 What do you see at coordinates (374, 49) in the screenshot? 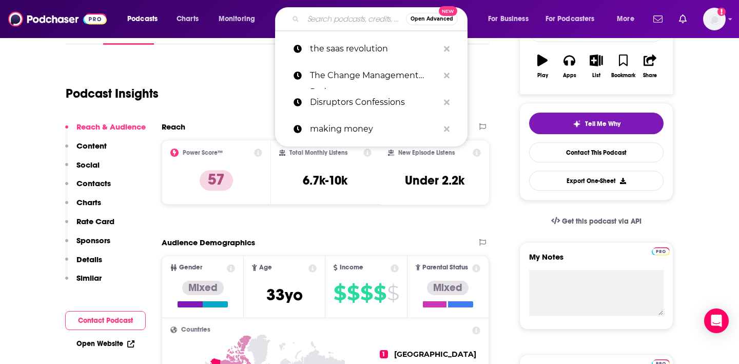
I see `p: the saas revolution` at bounding box center [374, 49].